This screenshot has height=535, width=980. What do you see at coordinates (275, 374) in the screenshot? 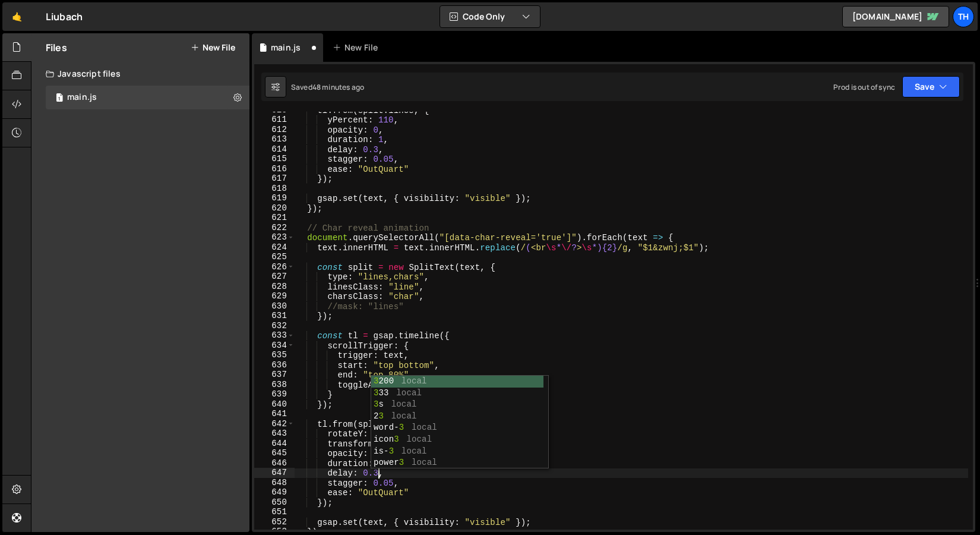
I see `div: 637` at bounding box center [275, 374].